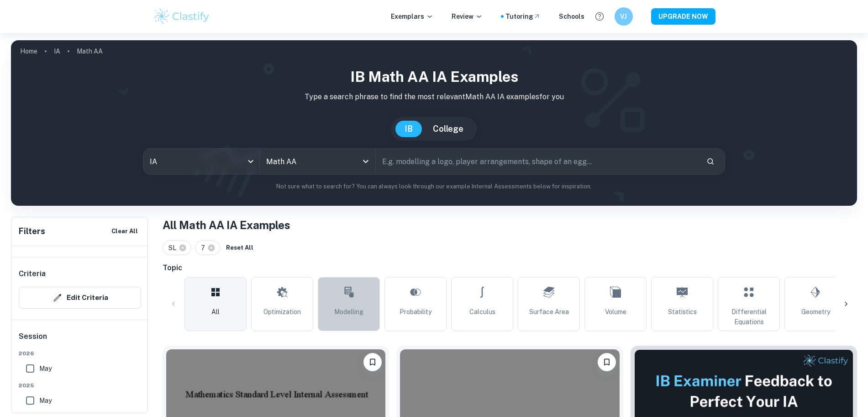  I want to click on div: SL, so click(177, 248).